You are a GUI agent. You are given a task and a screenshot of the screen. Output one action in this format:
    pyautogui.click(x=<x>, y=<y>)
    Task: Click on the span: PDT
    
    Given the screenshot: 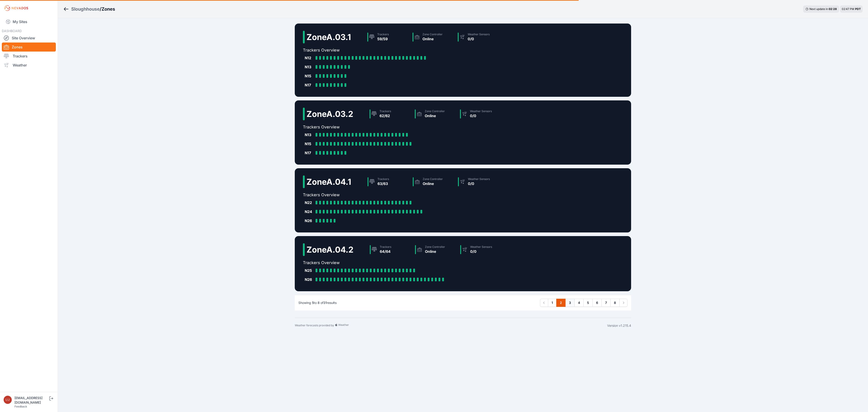 What is the action you would take?
    pyautogui.click(x=858, y=9)
    